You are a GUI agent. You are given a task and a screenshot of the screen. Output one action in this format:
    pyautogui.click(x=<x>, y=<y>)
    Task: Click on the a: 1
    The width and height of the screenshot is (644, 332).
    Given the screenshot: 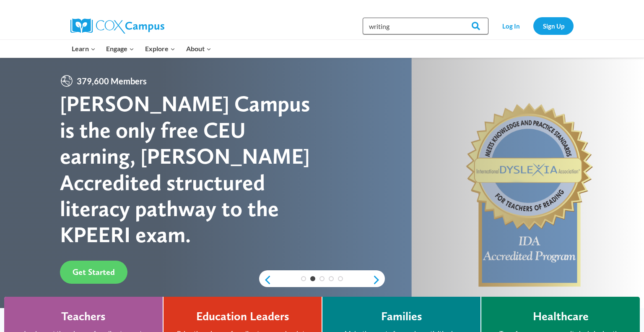 What is the action you would take?
    pyautogui.click(x=303, y=278)
    